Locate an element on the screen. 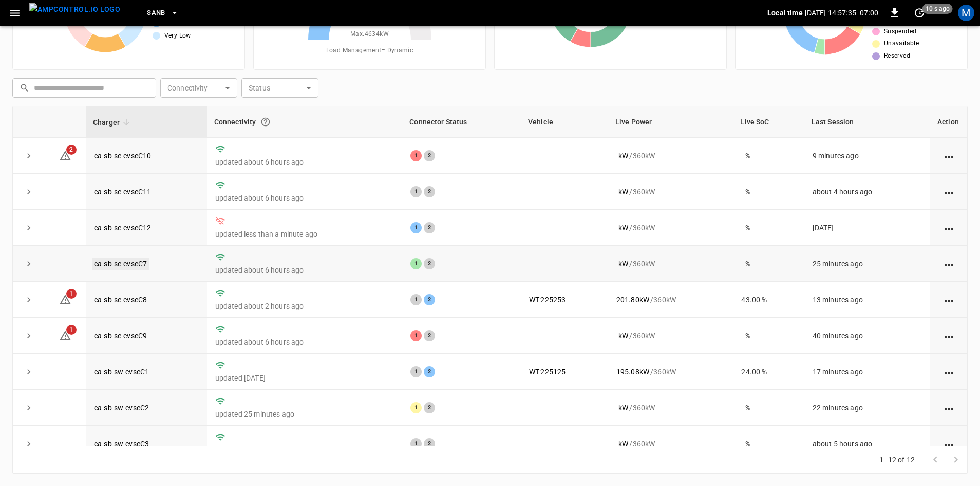 Image resolution: width=980 pixels, height=486 pixels. span: Max. 4634 kW is located at coordinates (369, 34).